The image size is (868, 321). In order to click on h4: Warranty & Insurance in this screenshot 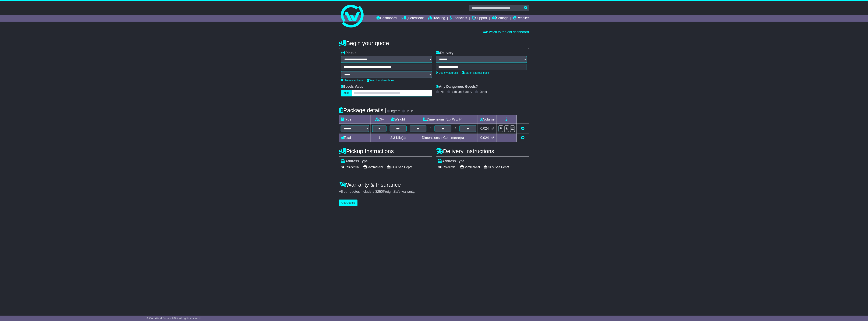, I will do `click(434, 185)`.